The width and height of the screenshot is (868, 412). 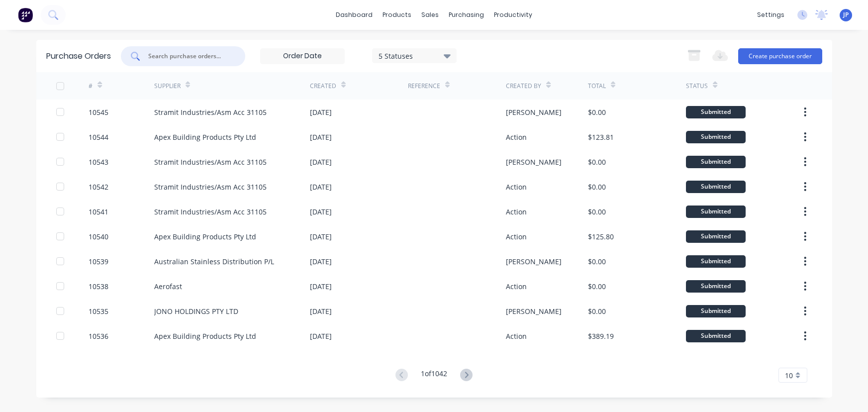 What do you see at coordinates (846, 15) in the screenshot?
I see `span: JP` at bounding box center [846, 15].